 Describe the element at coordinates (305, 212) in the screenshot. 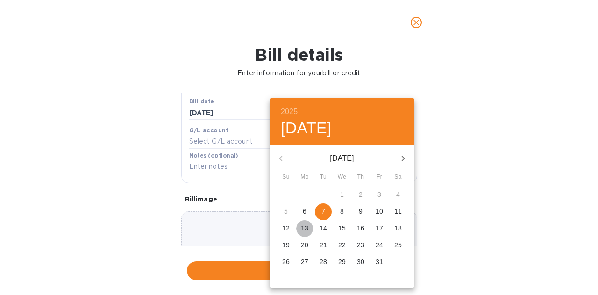

I see `button: 6` at that location.